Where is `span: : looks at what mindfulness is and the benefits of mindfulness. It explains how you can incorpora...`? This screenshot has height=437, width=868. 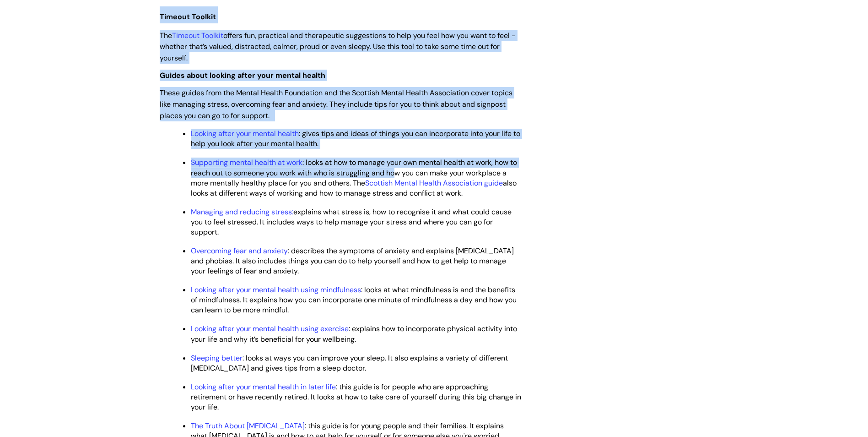
span: : looks at what mindfulness is and the benefits of mindfulness. It explains how you can incorpora... is located at coordinates (353, 300).